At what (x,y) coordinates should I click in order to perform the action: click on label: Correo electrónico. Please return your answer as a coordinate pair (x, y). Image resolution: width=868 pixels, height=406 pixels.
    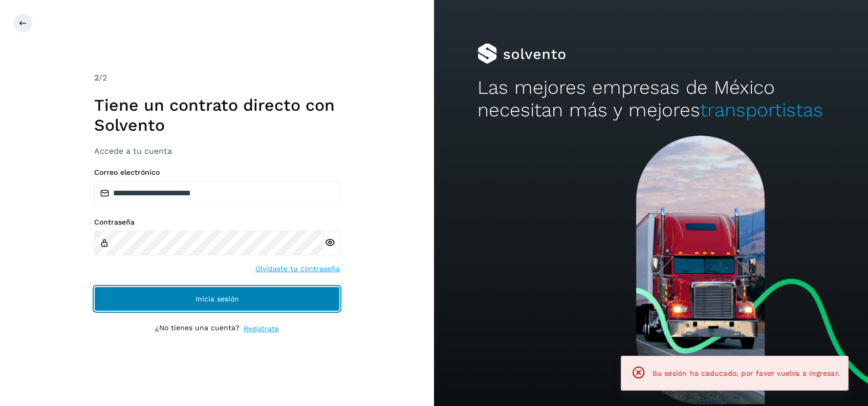
    Looking at the image, I should click on (217, 172).